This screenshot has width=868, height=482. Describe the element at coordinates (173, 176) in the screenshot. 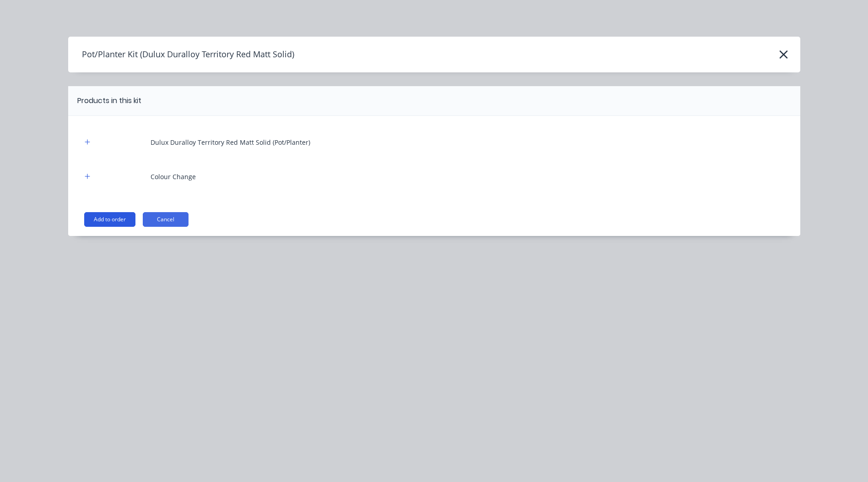

I see `div: Colour Change` at that location.